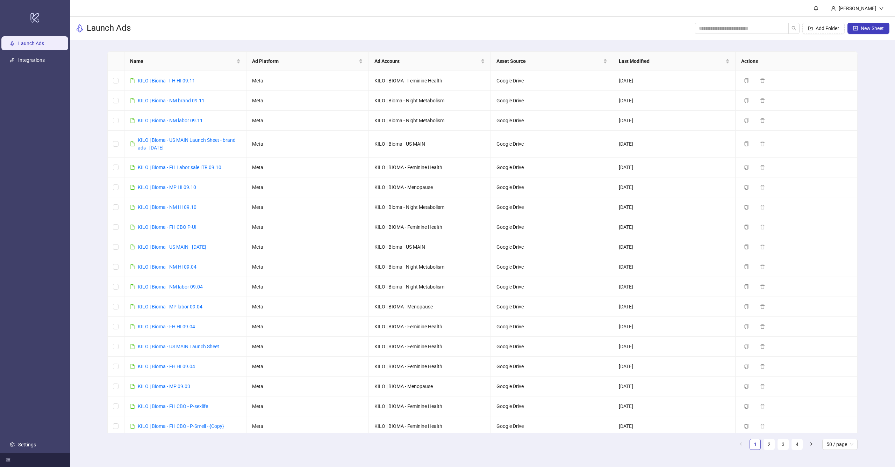 This screenshot has width=895, height=467. Describe the element at coordinates (881, 8) in the screenshot. I see `span: down` at that location.